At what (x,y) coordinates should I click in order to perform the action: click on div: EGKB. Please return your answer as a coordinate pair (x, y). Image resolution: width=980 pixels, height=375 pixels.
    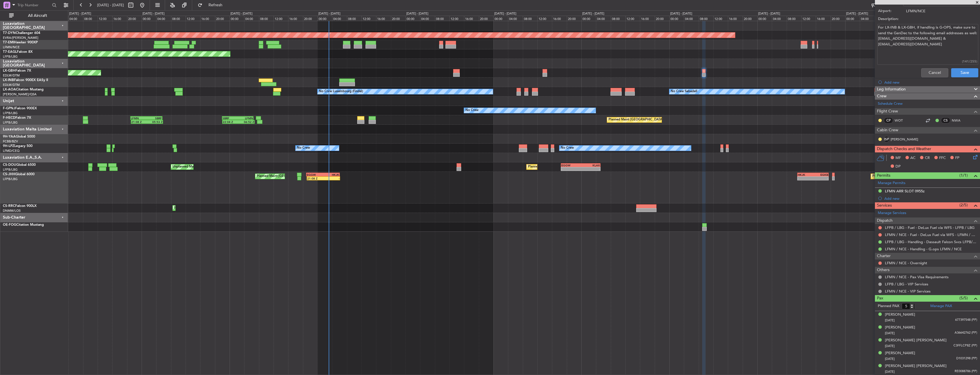
    Looking at the image, I should click on (820, 175).